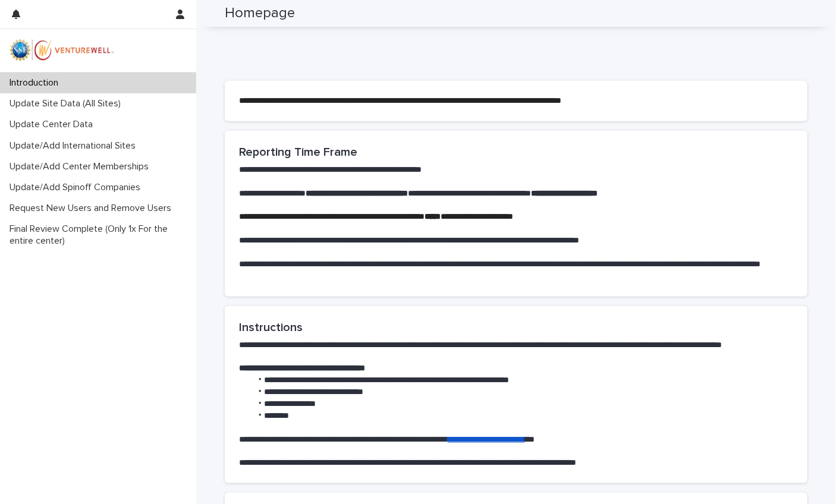 The width and height of the screenshot is (836, 504). What do you see at coordinates (516, 327) in the screenshot?
I see `h2: Instructions` at bounding box center [516, 327].